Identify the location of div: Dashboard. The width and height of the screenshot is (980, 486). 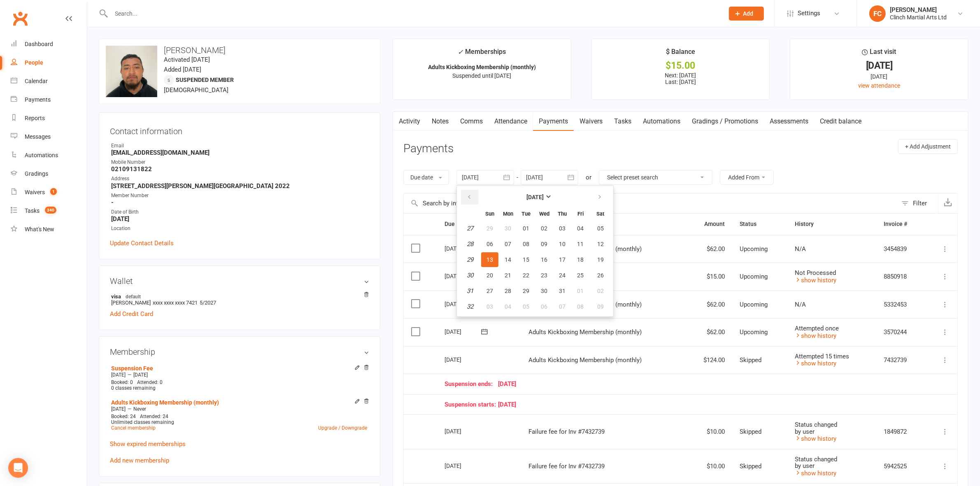
(38, 44).